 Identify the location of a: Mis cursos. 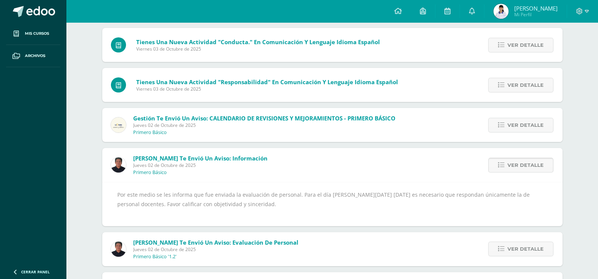
(33, 34).